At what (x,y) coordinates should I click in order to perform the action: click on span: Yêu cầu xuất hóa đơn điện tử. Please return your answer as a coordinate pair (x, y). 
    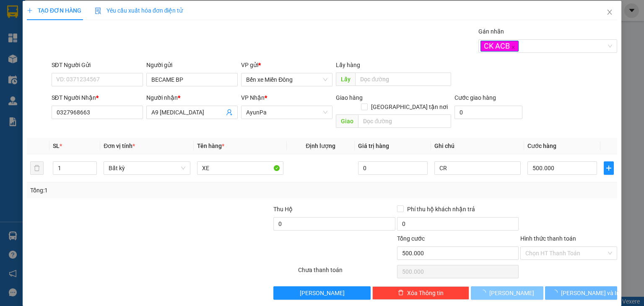
    Looking at the image, I should click on (139, 10).